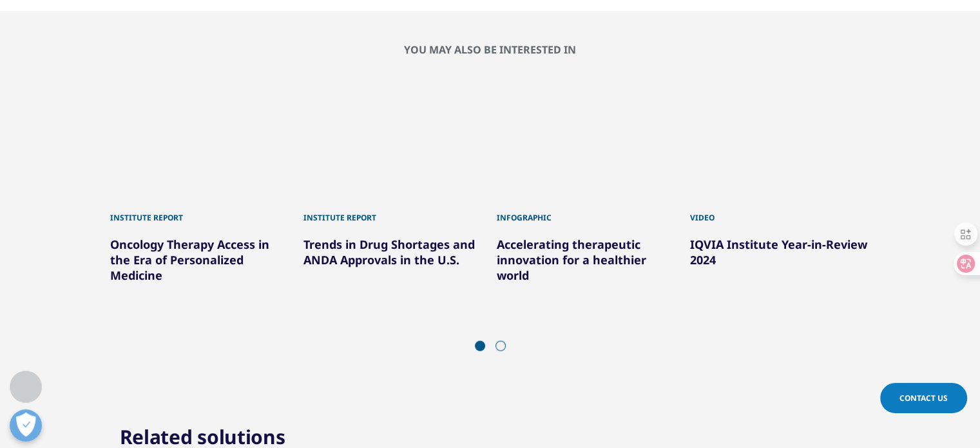 The height and width of the screenshot is (448, 980). I want to click on div: 4 / 6, so click(780, 183).